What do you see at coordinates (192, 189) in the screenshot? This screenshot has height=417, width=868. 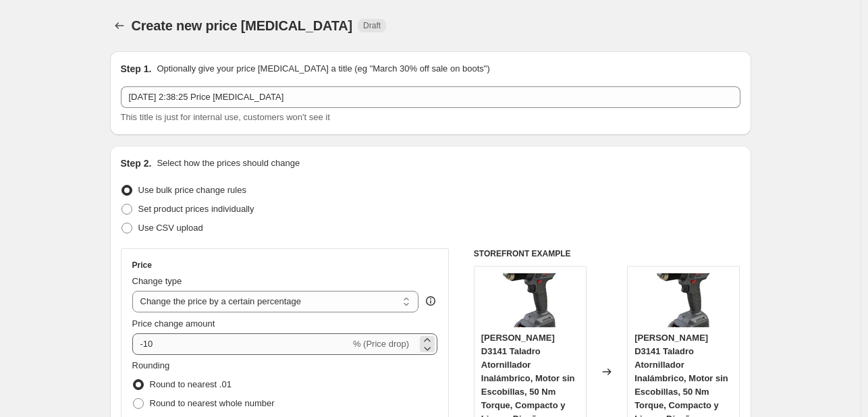 I see `span: Use bulk price change rules` at bounding box center [192, 189].